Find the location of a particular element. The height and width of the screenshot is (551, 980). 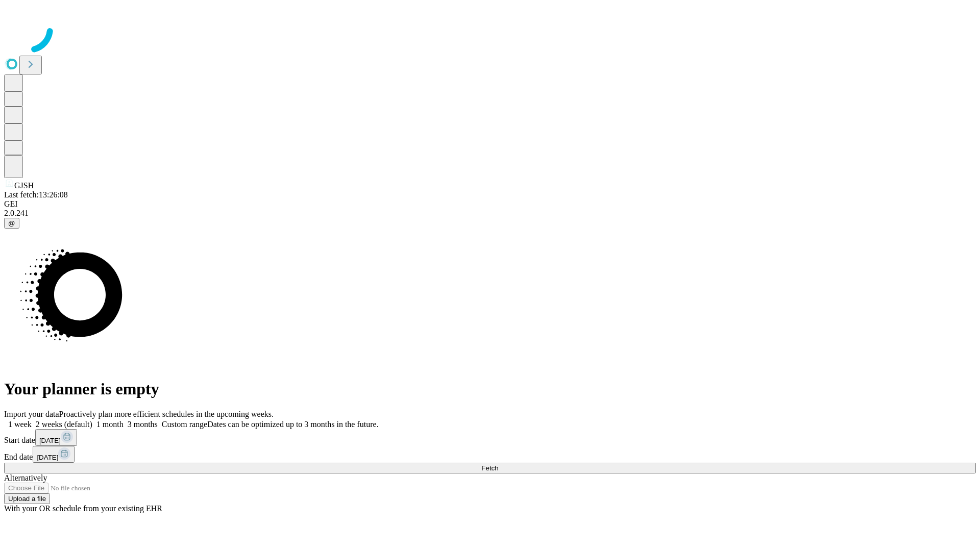

div: GEI is located at coordinates (490, 204).